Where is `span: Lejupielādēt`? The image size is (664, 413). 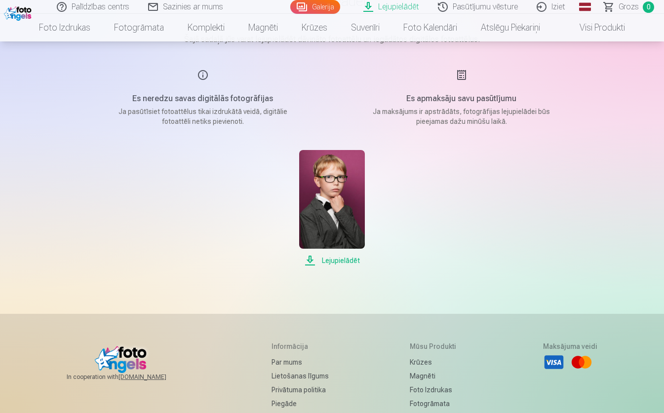
span: Lejupielādēt is located at coordinates (332, 261).